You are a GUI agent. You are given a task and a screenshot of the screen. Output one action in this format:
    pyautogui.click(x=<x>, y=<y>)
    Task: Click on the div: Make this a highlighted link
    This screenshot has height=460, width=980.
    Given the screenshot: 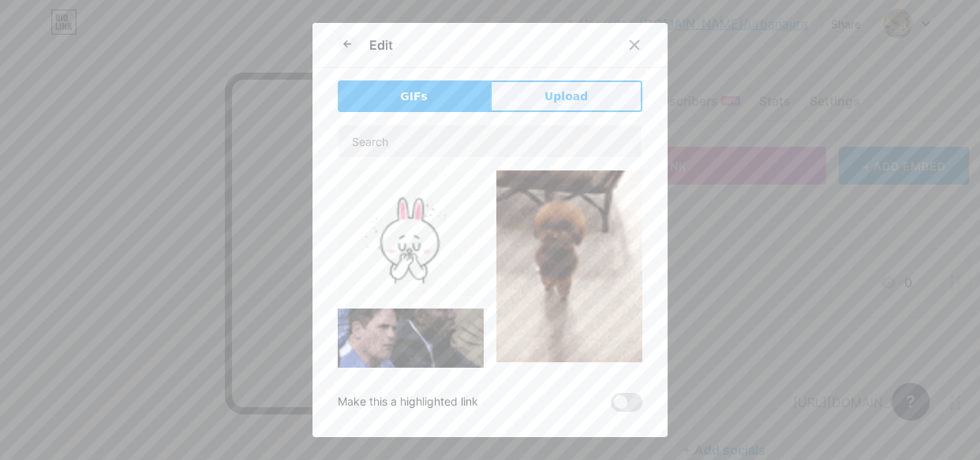 What is the action you would take?
    pyautogui.click(x=408, y=402)
    